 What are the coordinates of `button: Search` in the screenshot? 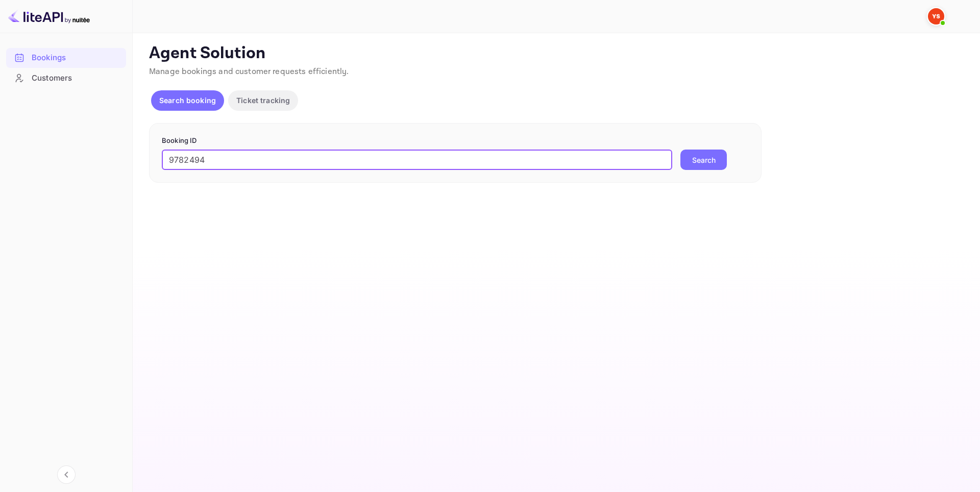 It's located at (703, 160).